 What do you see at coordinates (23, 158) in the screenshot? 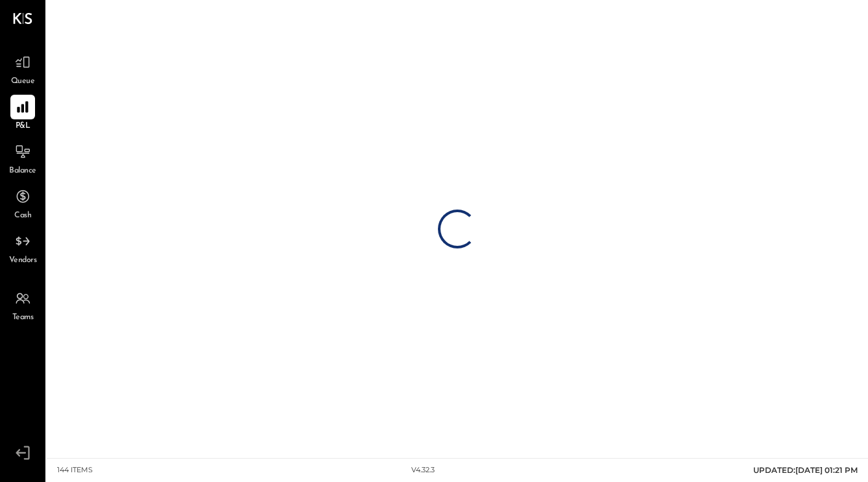
I see `a: Balance` at bounding box center [23, 158].